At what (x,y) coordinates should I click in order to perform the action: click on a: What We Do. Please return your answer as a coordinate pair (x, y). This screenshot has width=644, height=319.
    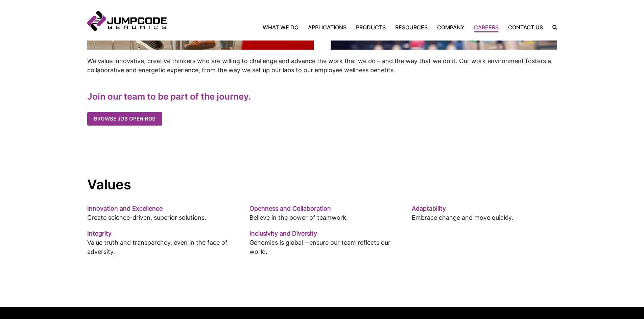
    Looking at the image, I should click on (283, 28).